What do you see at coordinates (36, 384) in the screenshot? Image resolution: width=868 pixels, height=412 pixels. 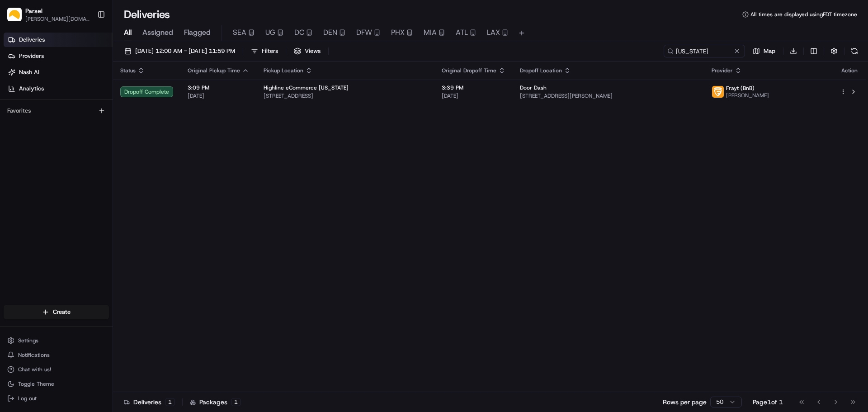 I see `span: Toggle Theme` at bounding box center [36, 384].